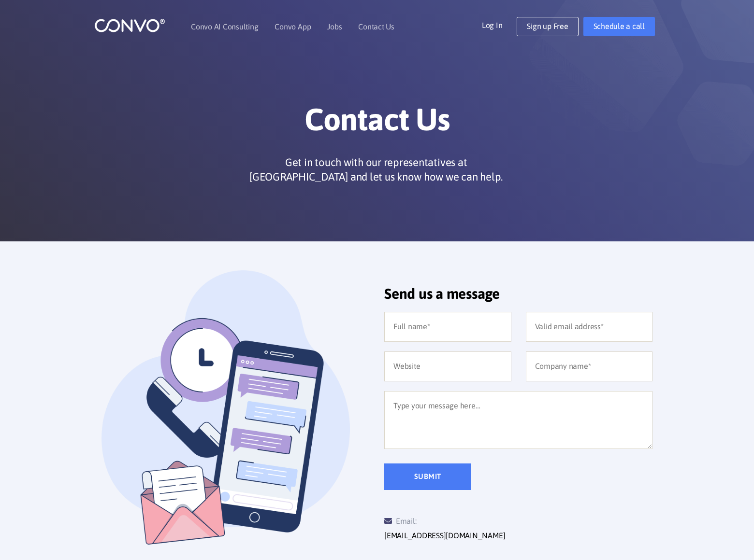  What do you see at coordinates (334, 27) in the screenshot?
I see `a: Jobs` at bounding box center [334, 27].